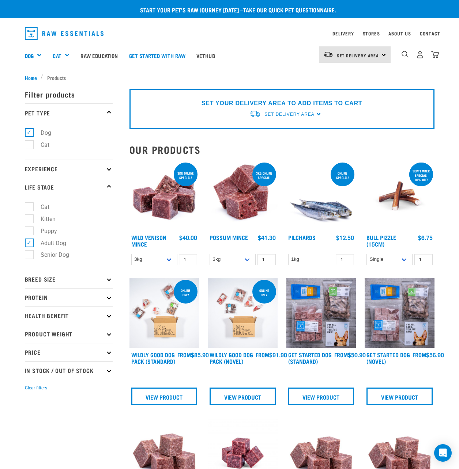  Describe the element at coordinates (69, 169) in the screenshot. I see `p: Experience` at that location.